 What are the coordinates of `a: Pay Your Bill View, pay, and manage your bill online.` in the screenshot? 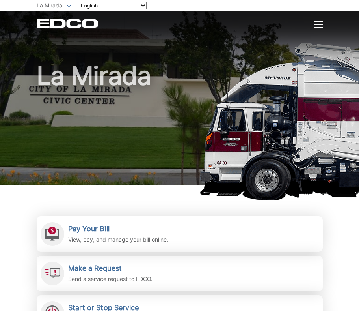 It's located at (180, 234).